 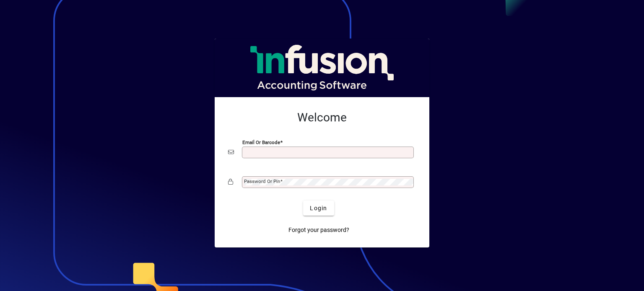 What do you see at coordinates (261, 142) in the screenshot?
I see `mat-label: Email or Barcode` at bounding box center [261, 142].